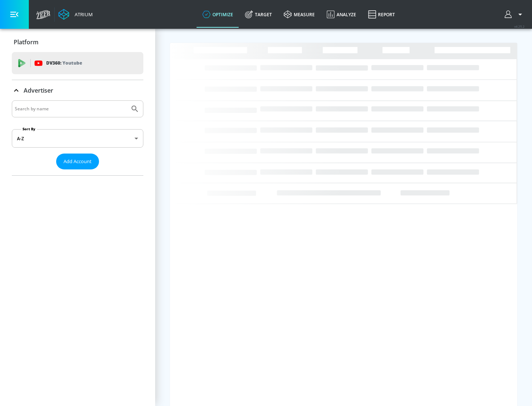 This screenshot has height=406, width=532. Describe the element at coordinates (72, 63) in the screenshot. I see `p: Youtube` at that location.